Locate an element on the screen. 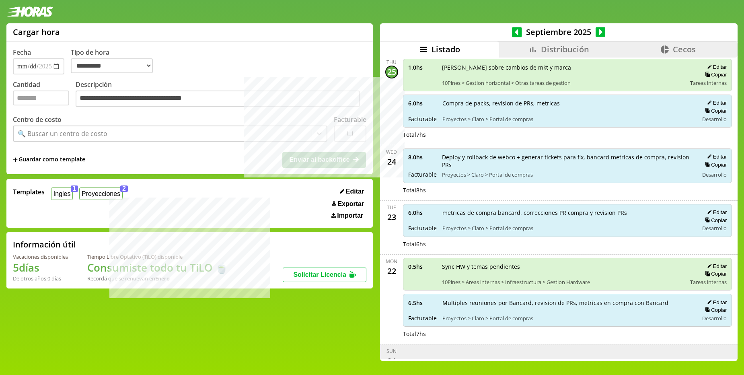  b: Enero is located at coordinates (162, 278).